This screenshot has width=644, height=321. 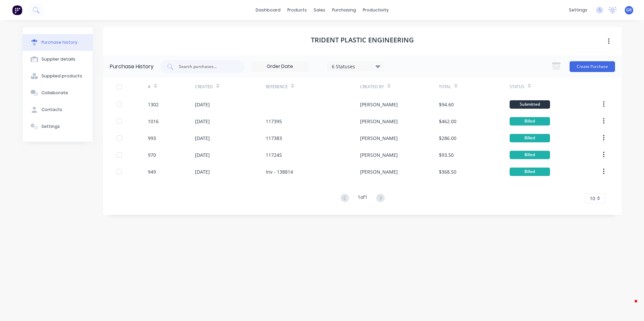 What do you see at coordinates (446, 105) in the screenshot?
I see `div: $94.60` at bounding box center [446, 105].